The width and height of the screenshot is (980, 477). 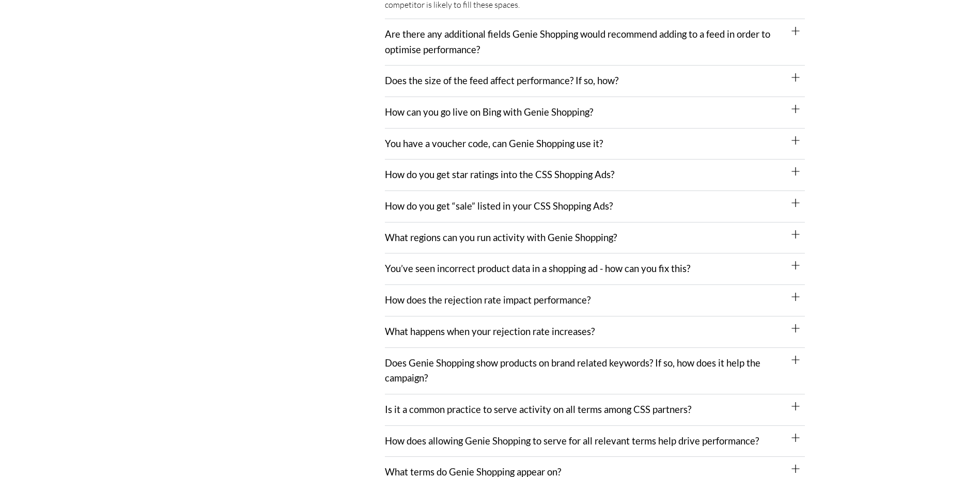 What do you see at coordinates (594, 175) in the screenshot?
I see `div: How do you get star ratings into the CSS Shopping Ads?` at bounding box center [594, 175].